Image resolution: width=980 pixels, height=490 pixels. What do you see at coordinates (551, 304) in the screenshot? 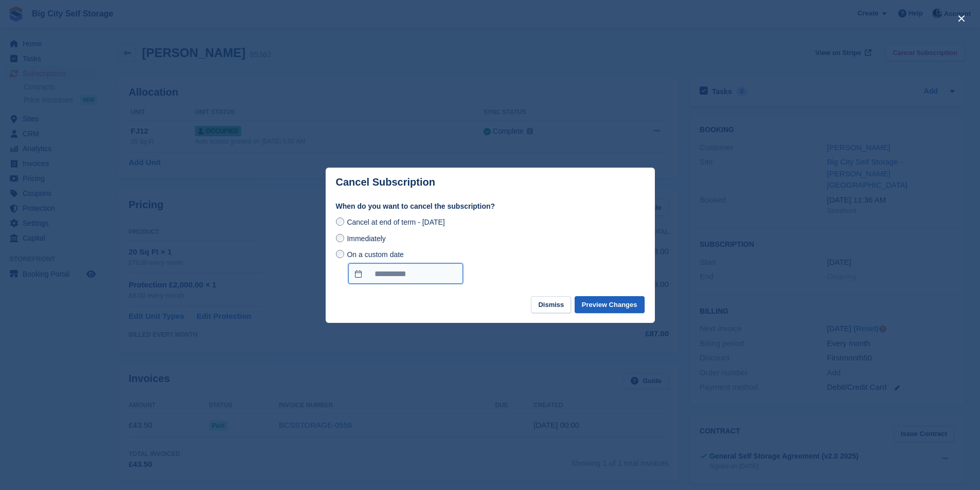
I see `button: Dismiss` at bounding box center [551, 304].